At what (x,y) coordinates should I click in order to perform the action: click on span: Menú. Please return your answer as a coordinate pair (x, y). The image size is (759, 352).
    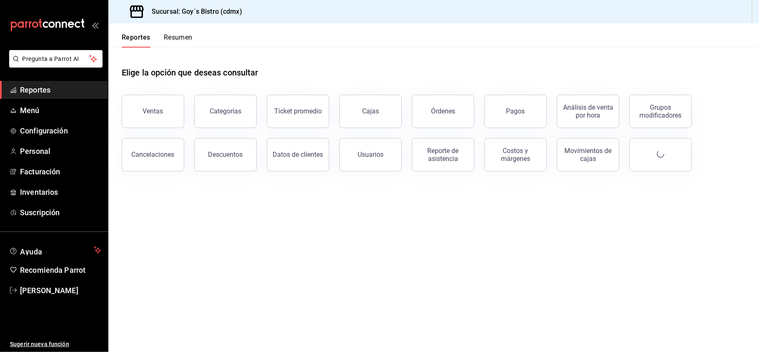
    Looking at the image, I should click on (60, 110).